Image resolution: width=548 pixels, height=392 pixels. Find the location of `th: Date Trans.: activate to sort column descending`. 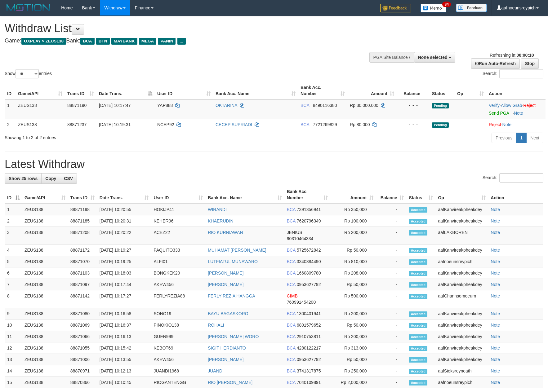

th: Date Trans.: activate to sort column descending is located at coordinates (126, 90).